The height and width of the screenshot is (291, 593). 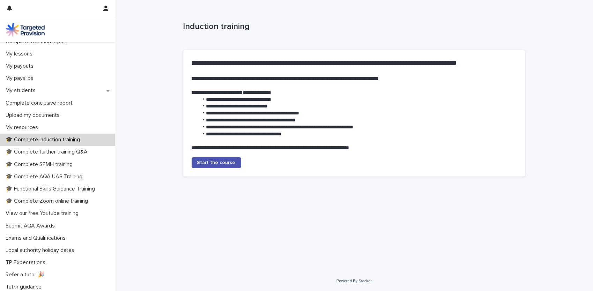 I want to click on p: 🎓 Complete SEMH training, so click(x=40, y=164).